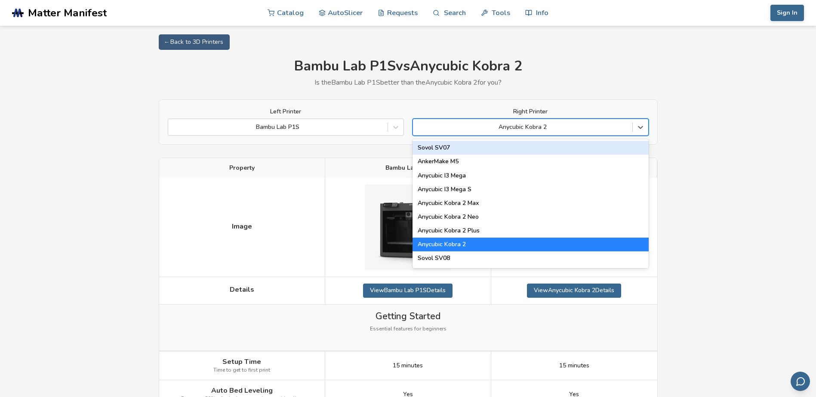 The height and width of the screenshot is (397, 816). I want to click on span: Image, so click(242, 227).